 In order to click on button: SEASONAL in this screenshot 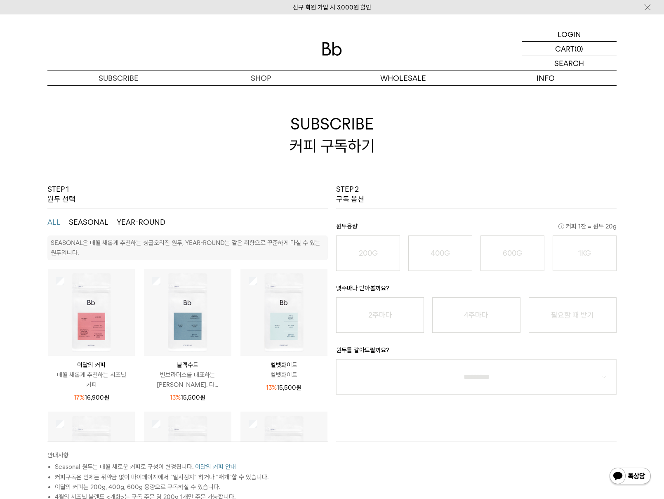, I will do `click(89, 222)`.